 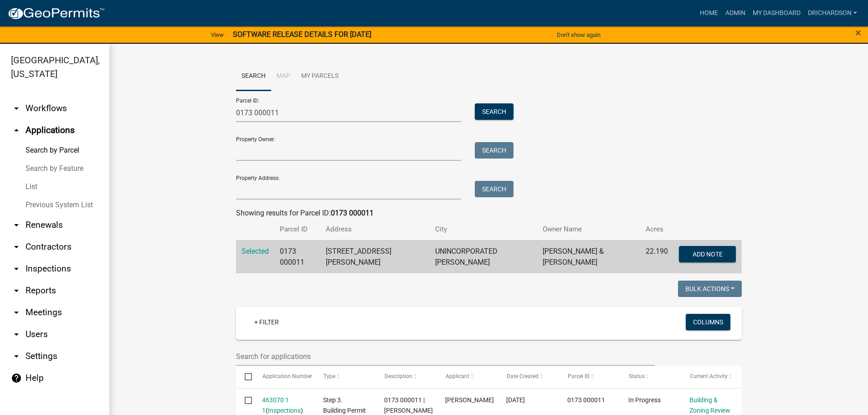 What do you see at coordinates (266, 322) in the screenshot?
I see `a: + Filter` at bounding box center [266, 322].